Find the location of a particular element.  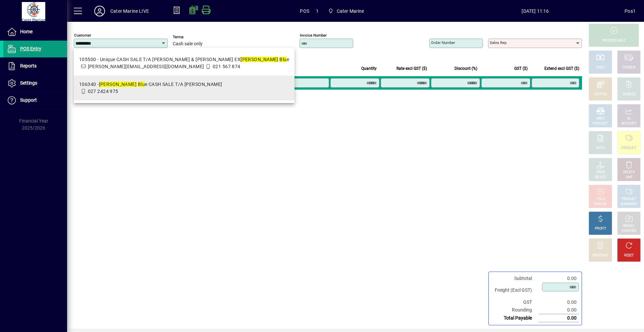

span: Terms is located at coordinates (193, 37).